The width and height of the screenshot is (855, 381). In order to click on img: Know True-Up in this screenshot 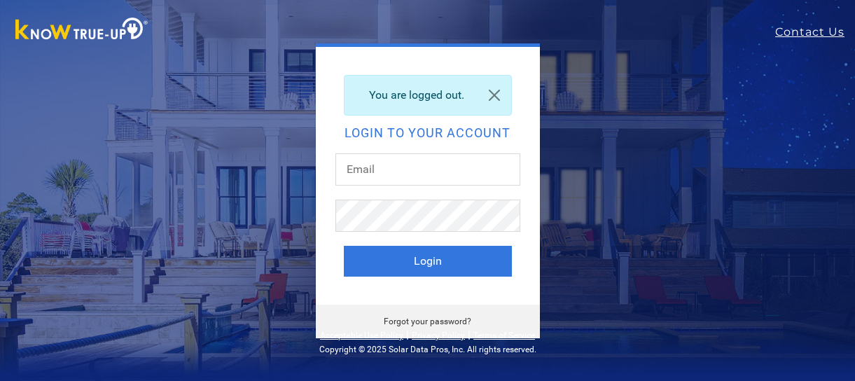, I will do `click(82, 30)`.